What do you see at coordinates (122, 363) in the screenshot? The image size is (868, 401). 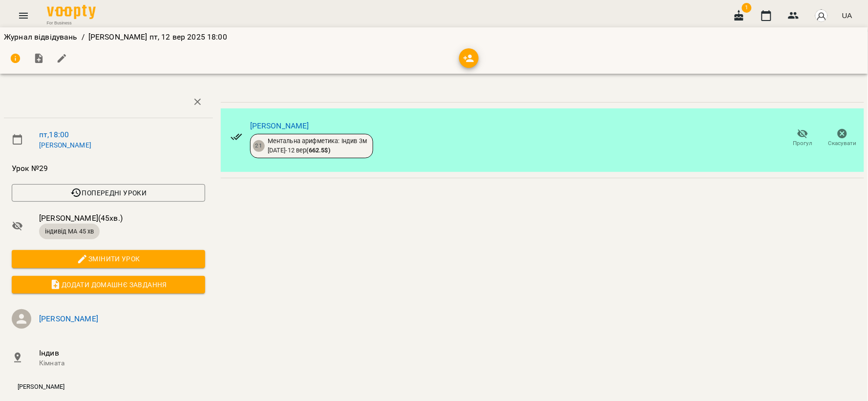 I see `p: Кімната` at bounding box center [122, 363].